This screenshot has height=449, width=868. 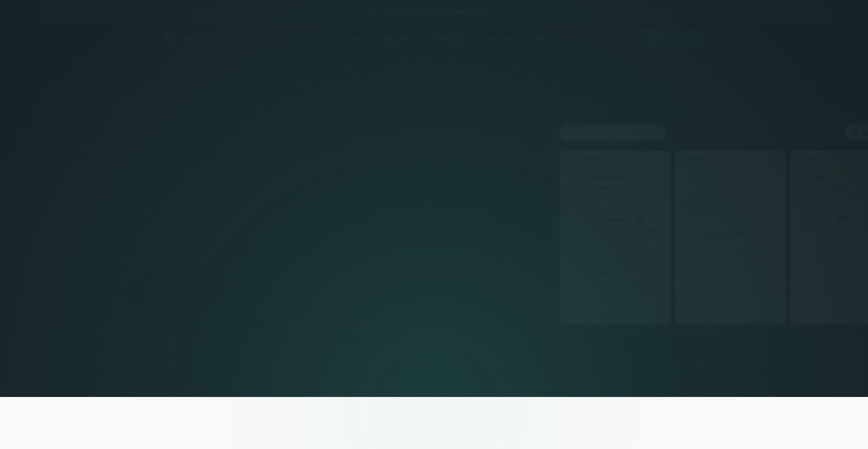 I want to click on a: Read more →, so click(x=472, y=11).